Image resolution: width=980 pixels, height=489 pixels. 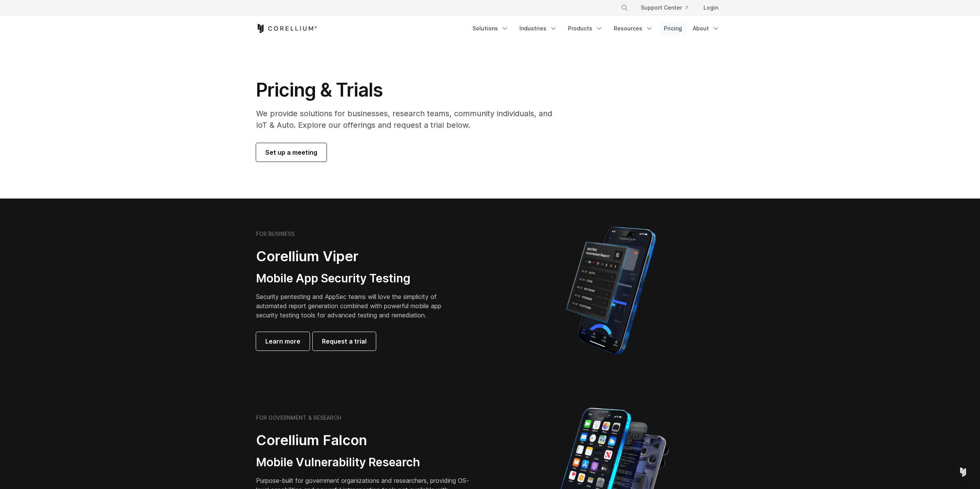 What do you see at coordinates (291, 152) in the screenshot?
I see `span: Set up a meeting` at bounding box center [291, 152].